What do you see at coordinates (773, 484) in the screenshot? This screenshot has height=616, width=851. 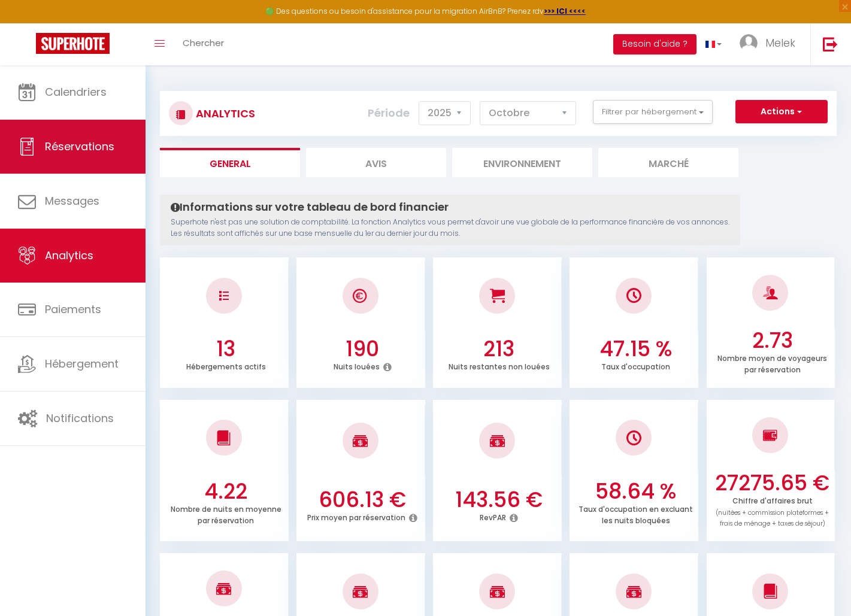 I see `h3: 27275.65 €` at bounding box center [773, 484].